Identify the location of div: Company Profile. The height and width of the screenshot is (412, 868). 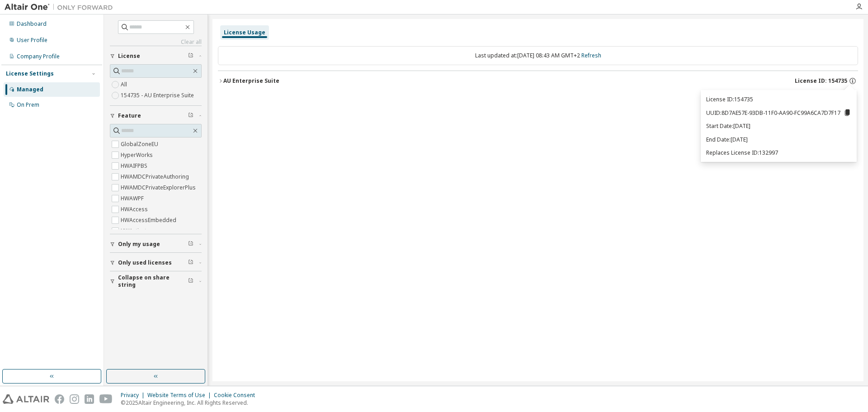
(38, 56).